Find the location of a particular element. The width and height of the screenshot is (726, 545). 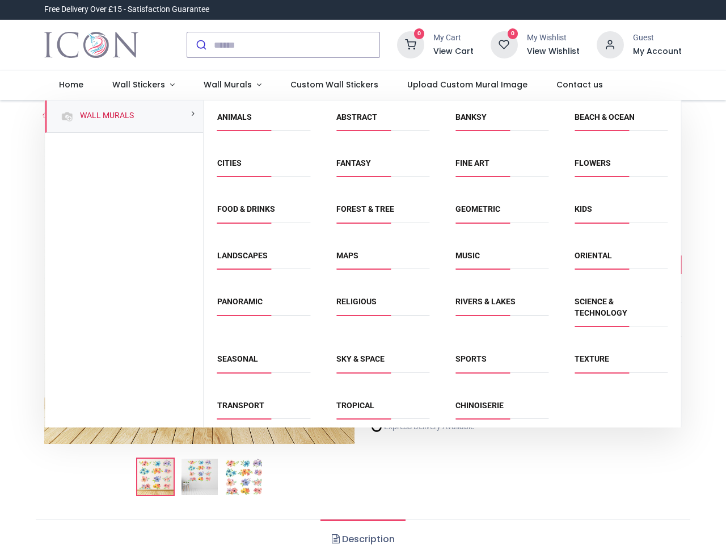

button: Submit is located at coordinates (200, 45).